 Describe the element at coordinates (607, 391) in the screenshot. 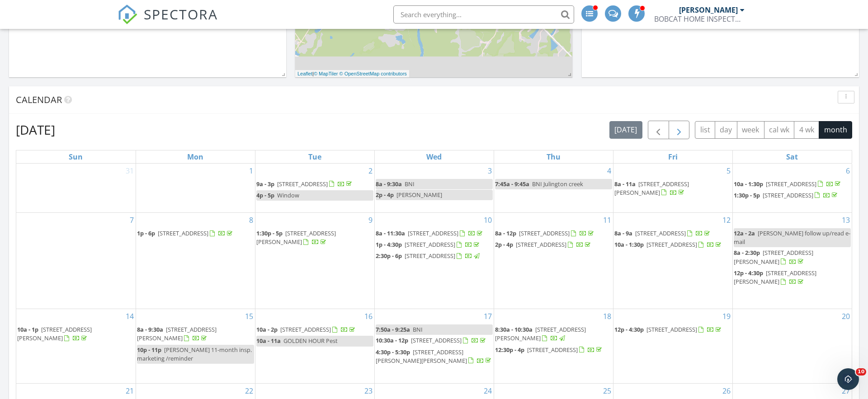

I see `a: Go to September 25, 2025` at that location.